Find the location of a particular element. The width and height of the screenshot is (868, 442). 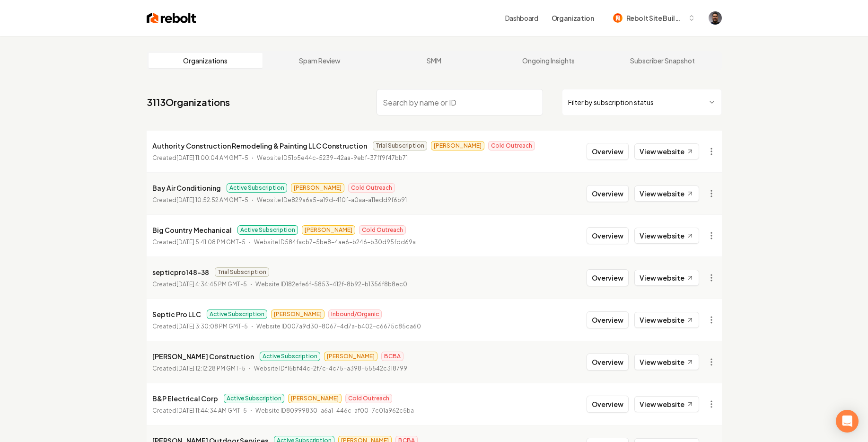

span: Rebolt Site Builder is located at coordinates (655, 18).